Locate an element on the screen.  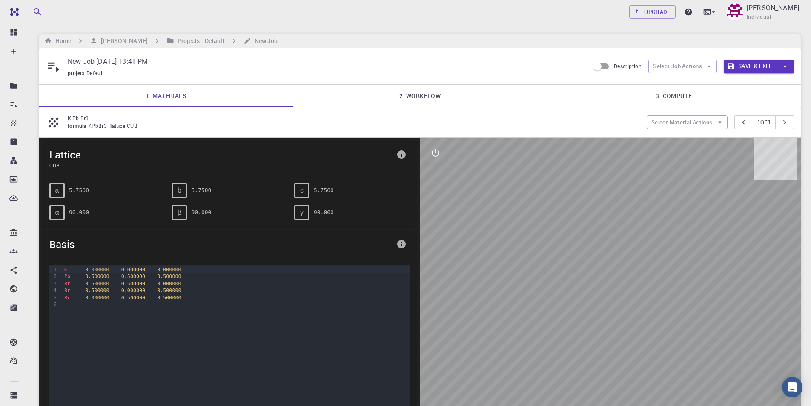
span: Description is located at coordinates (628, 66).